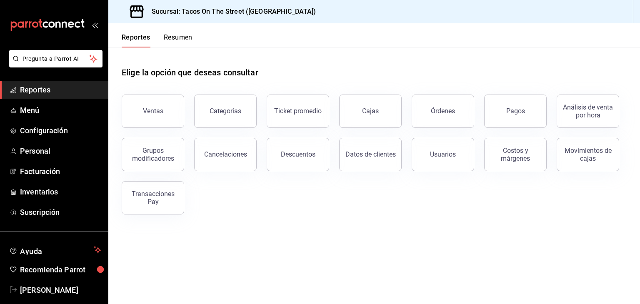 This screenshot has height=304, width=640. I want to click on div: navigation tabs, so click(157, 40).